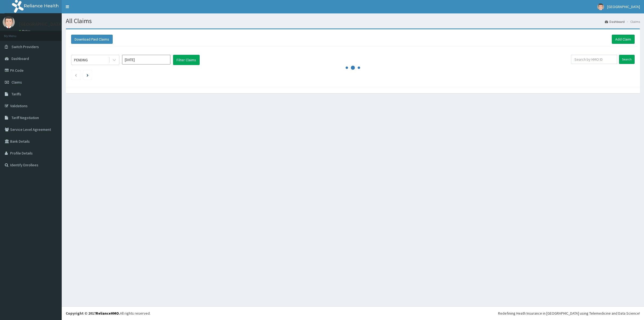 Image resolution: width=644 pixels, height=320 pixels. I want to click on a: Next page, so click(87, 75).